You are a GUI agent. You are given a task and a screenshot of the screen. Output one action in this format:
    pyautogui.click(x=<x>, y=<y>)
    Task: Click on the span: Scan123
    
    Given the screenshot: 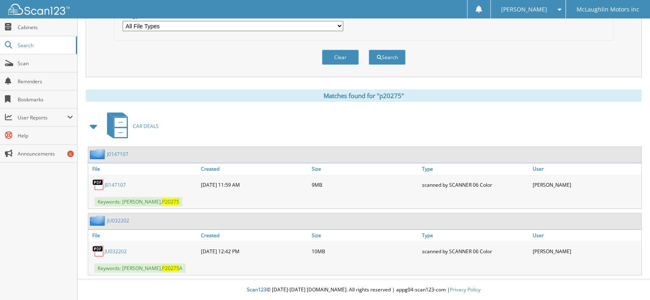 What is the action you would take?
    pyautogui.click(x=257, y=289)
    